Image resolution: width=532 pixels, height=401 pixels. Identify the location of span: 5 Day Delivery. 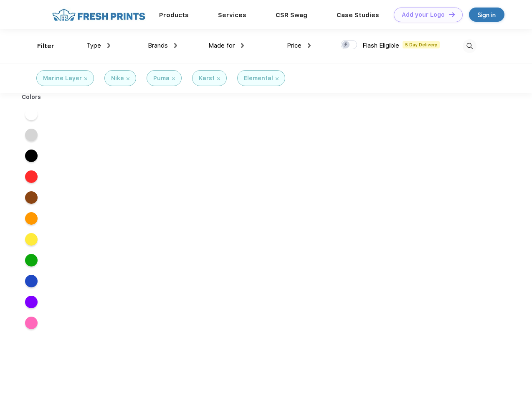
(421, 45).